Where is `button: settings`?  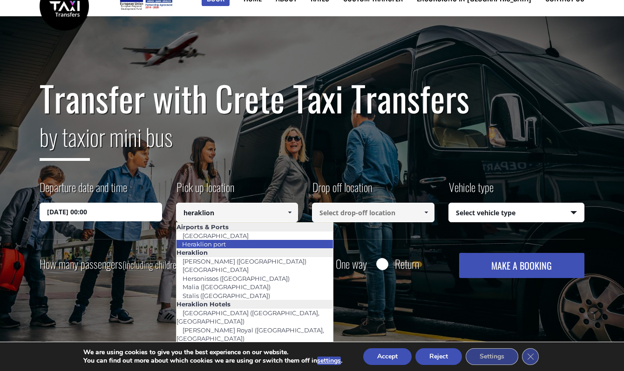
button: settings is located at coordinates (329, 361).